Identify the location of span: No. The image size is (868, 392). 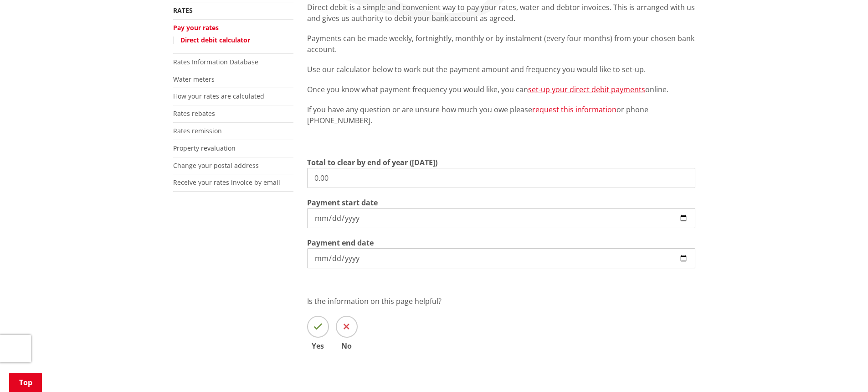
(347, 346).